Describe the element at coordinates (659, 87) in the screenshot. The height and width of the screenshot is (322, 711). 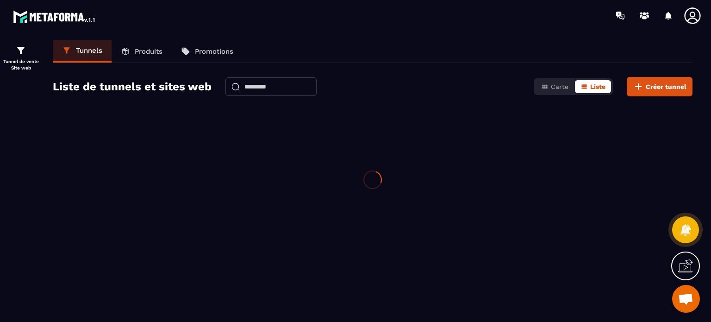
I see `button: Créer tunnel` at that location.